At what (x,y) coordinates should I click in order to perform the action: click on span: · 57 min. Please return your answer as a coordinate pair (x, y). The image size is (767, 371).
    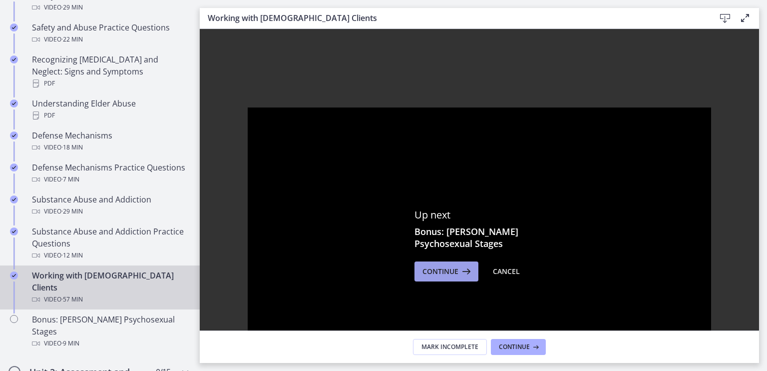
    Looking at the image, I should click on (72, 299).